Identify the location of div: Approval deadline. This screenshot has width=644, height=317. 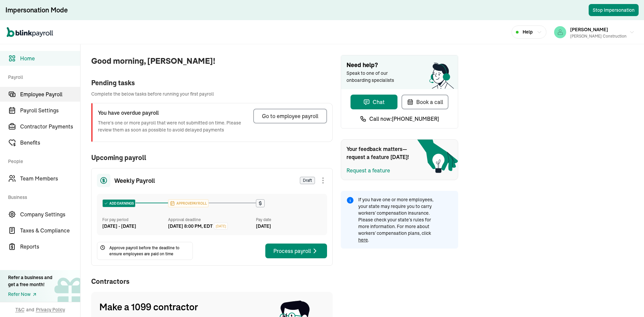
(211, 220).